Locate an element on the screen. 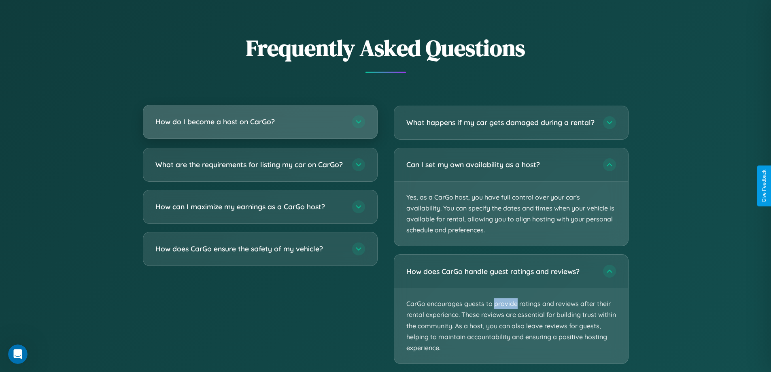  p: Yes, as a CarGo host, you have full control over your car's availability. You can specify the dat... is located at coordinates (511, 214).